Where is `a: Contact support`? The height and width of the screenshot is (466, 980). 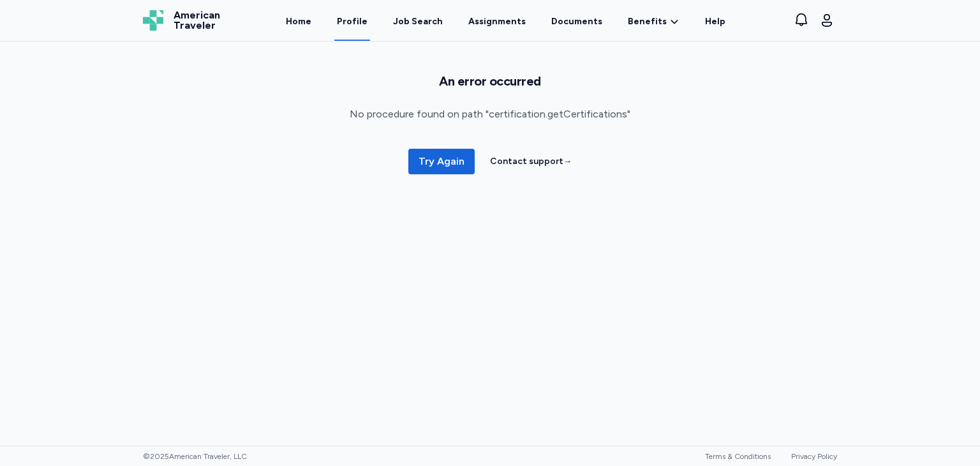 a: Contact support is located at coordinates (531, 161).